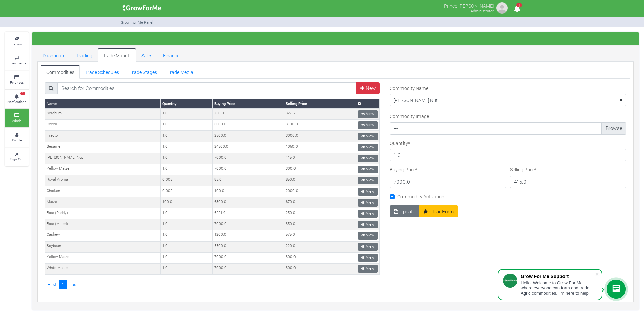 Image resolution: width=644 pixels, height=317 pixels. I want to click on th: Name, so click(103, 104).